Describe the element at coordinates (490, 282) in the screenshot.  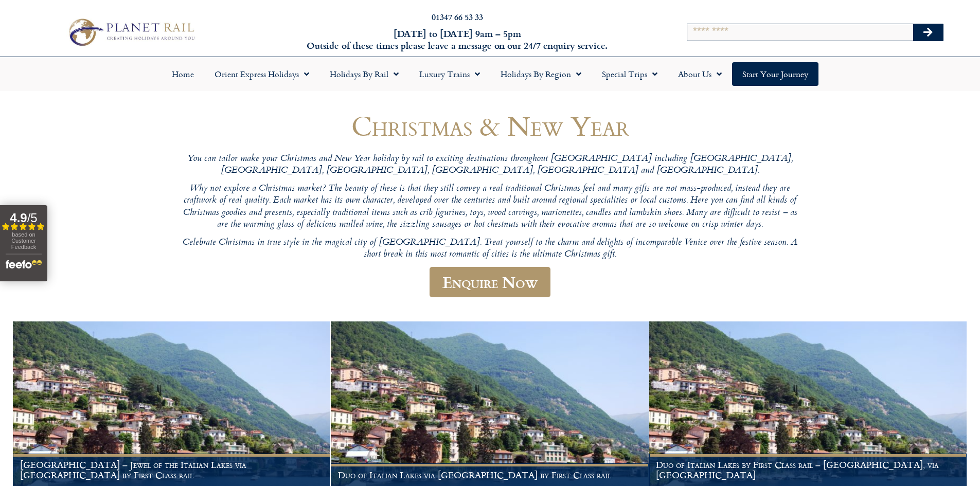
I see `a: Enquire Now` at that location.